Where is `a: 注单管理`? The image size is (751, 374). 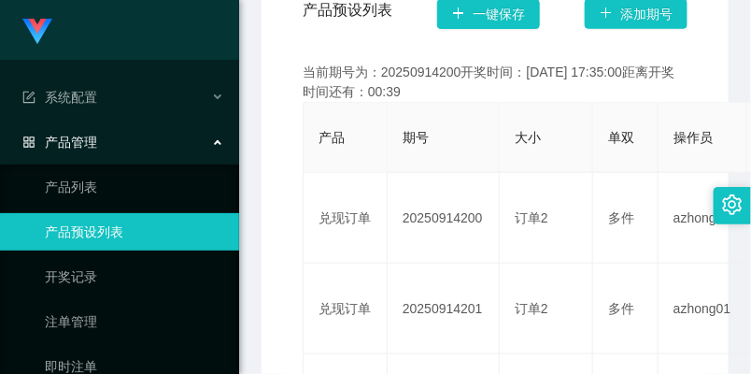 a: 注单管理 is located at coordinates (135, 321).